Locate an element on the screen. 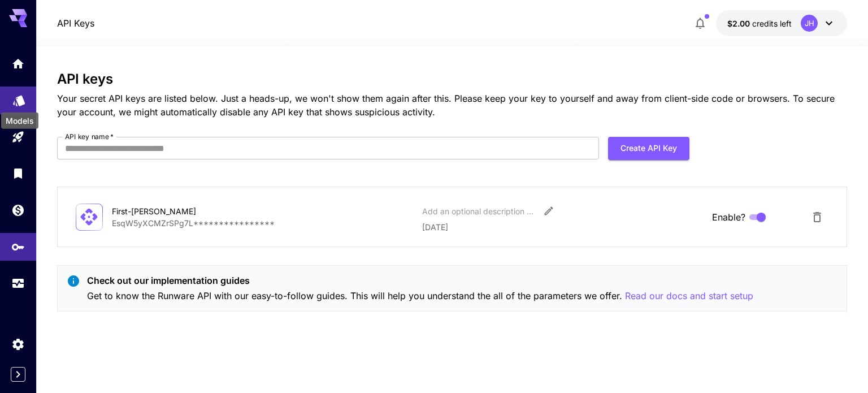 This screenshot has width=868, height=393. div: Playground is located at coordinates (18, 137).